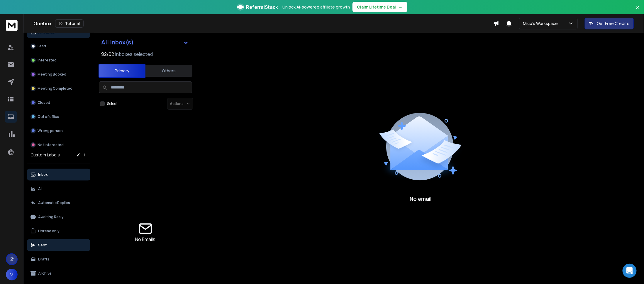  I want to click on span: 92 / 92, so click(108, 54).